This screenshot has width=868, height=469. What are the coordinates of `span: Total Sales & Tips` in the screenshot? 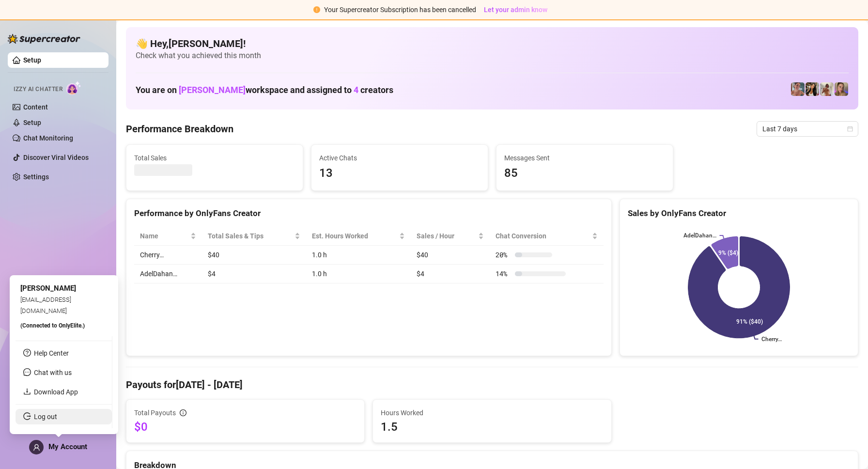 It's located at (250, 236).